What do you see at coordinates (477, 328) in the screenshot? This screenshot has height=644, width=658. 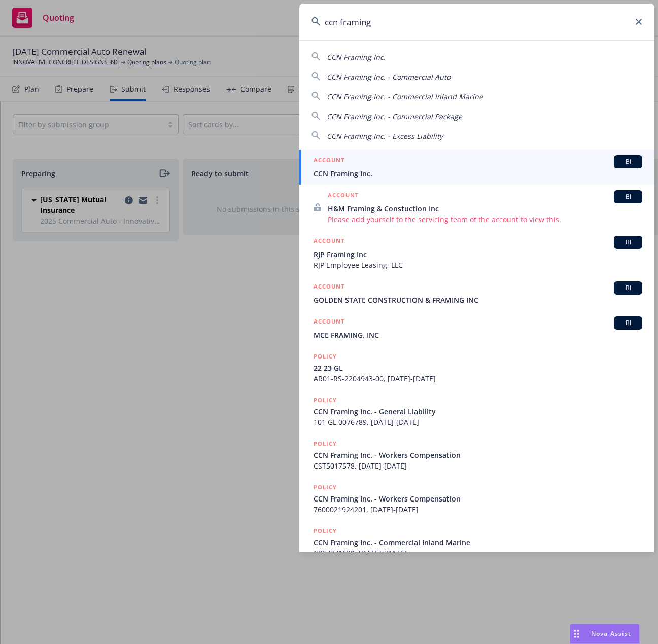 I see `a: ACCOUNTBIMCE FRAMING, INC` at bounding box center [477, 328].